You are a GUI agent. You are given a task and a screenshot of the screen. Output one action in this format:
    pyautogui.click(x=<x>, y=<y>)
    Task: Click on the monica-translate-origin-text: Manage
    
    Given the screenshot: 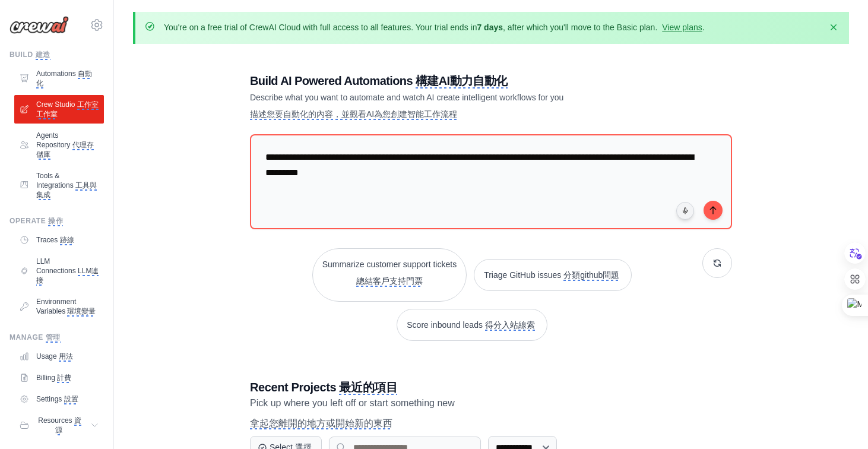 What is the action you would take?
    pyautogui.click(x=26, y=337)
    